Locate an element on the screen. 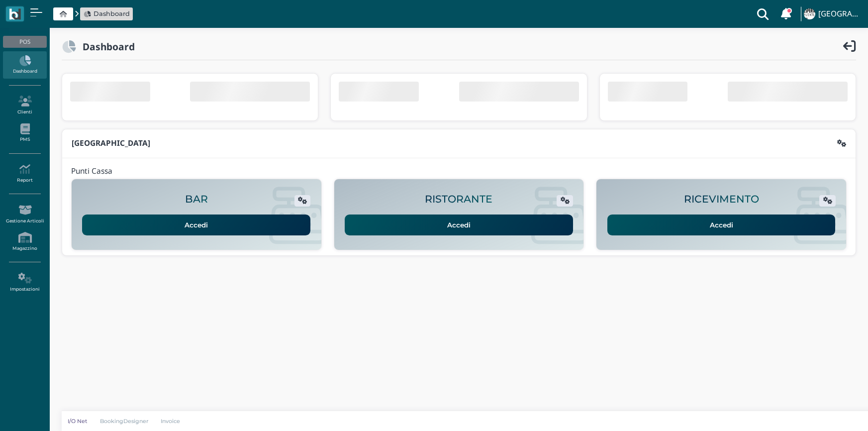 This screenshot has height=431, width=868. h2: RICEVIMENTO is located at coordinates (721, 199).